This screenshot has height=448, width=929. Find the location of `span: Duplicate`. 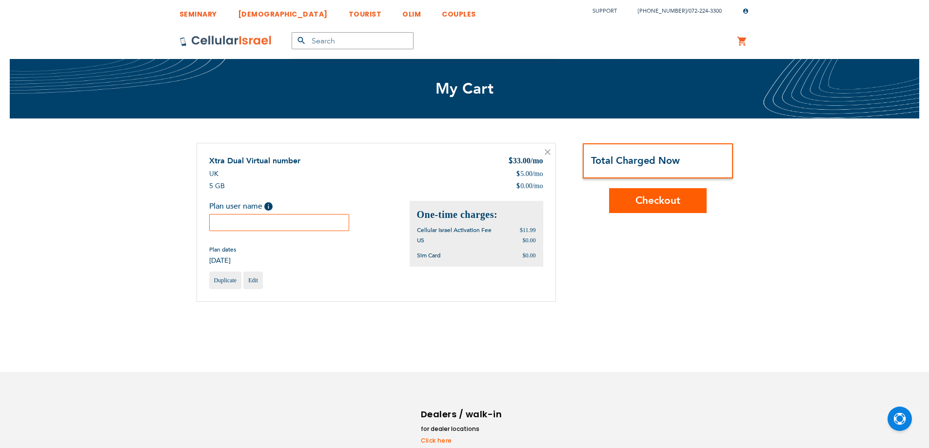

span: Duplicate is located at coordinates (225, 281).